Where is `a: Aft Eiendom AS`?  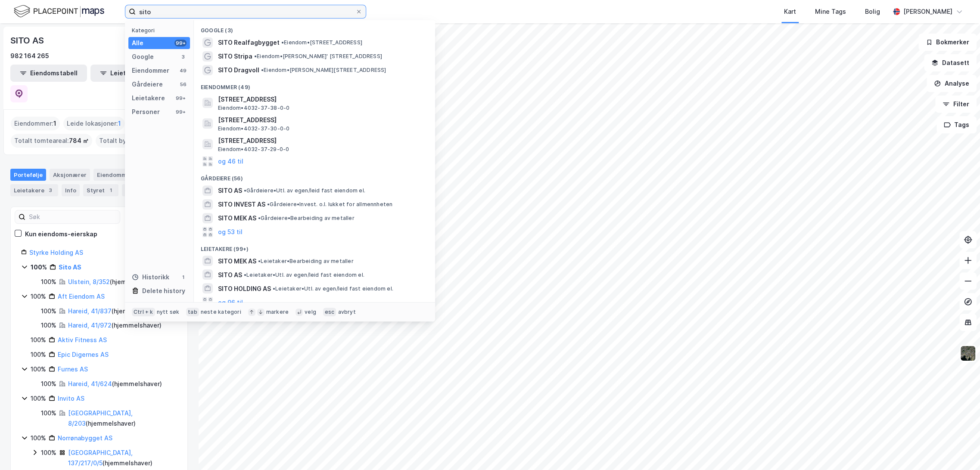 a: Aft Eiendom AS is located at coordinates (81, 297).